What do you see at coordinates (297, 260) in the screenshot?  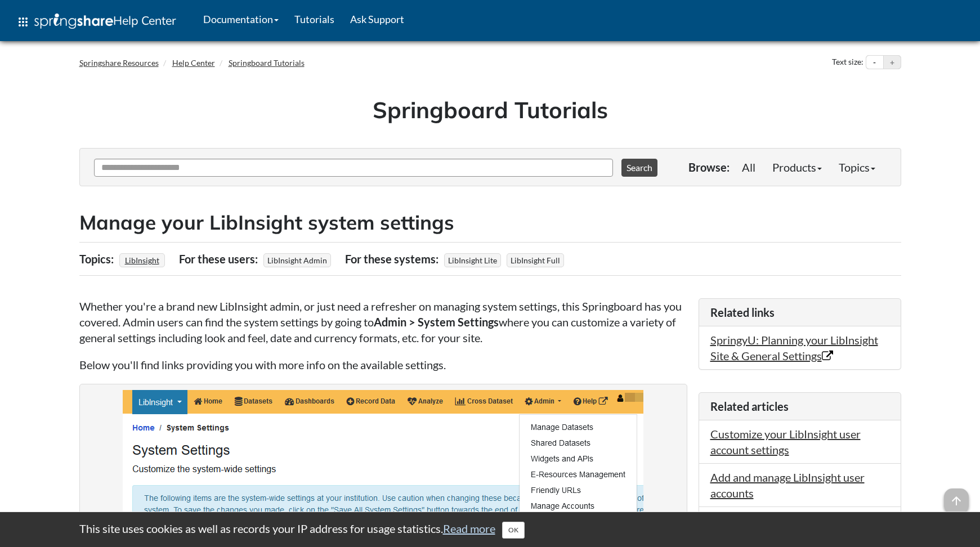 I see `span: LibInsight Admin` at bounding box center [297, 260].